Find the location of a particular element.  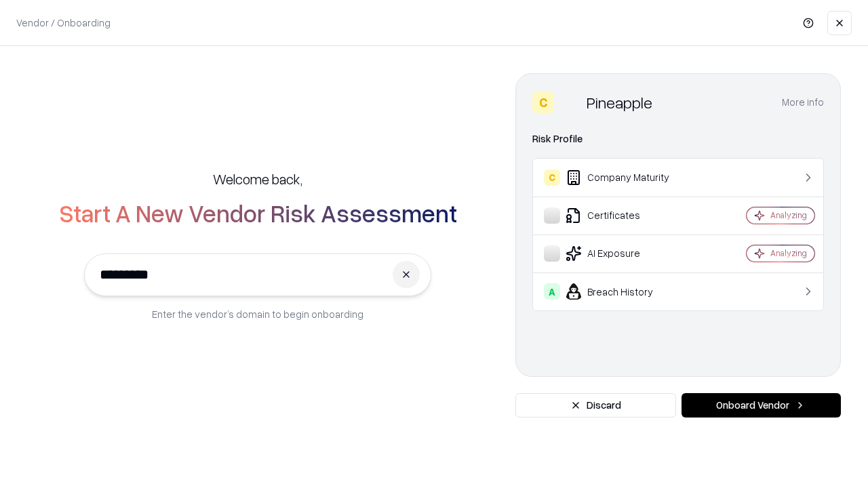

img: Pineapple is located at coordinates (571, 102).